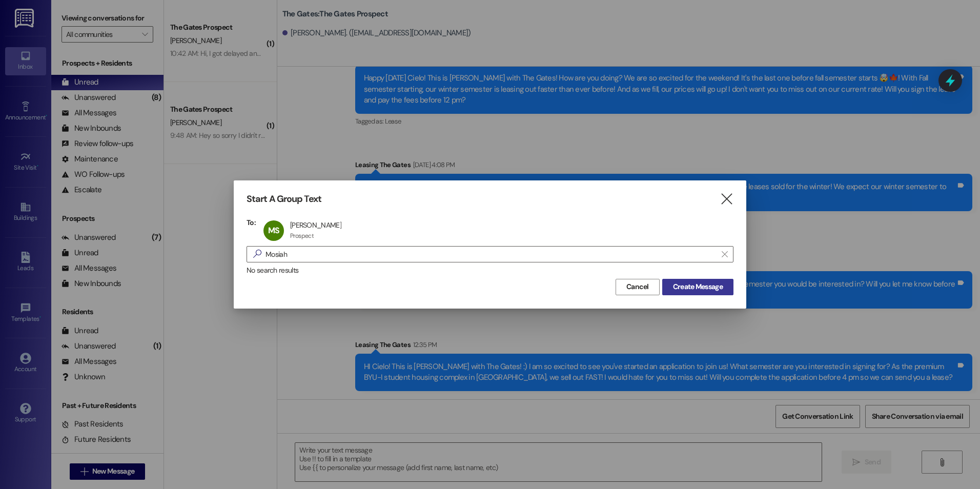 The image size is (980, 489). I want to click on h3: Start A Group Text, so click(284, 199).